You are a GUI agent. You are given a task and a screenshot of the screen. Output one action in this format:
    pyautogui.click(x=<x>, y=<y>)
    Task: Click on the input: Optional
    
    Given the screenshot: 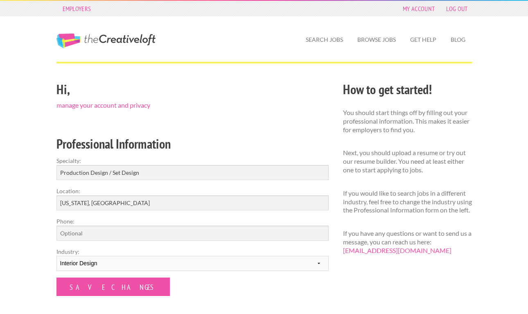 What is the action you would take?
    pyautogui.click(x=192, y=233)
    